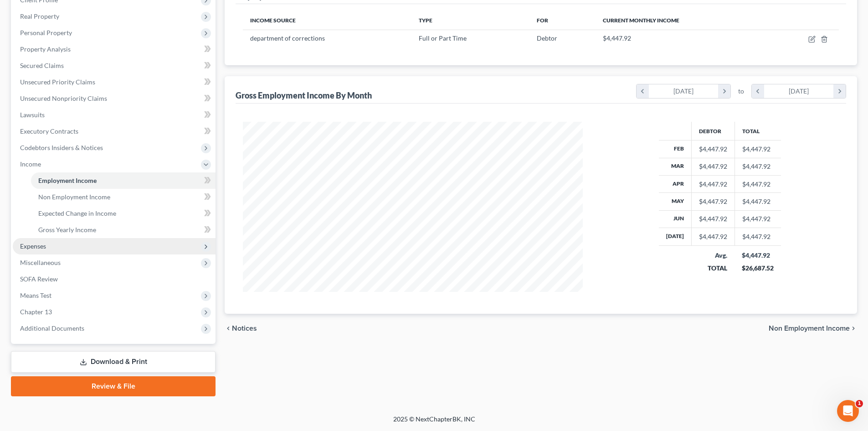 The width and height of the screenshot is (868, 431). Describe the element at coordinates (33, 246) in the screenshot. I see `span: Expenses` at that location.